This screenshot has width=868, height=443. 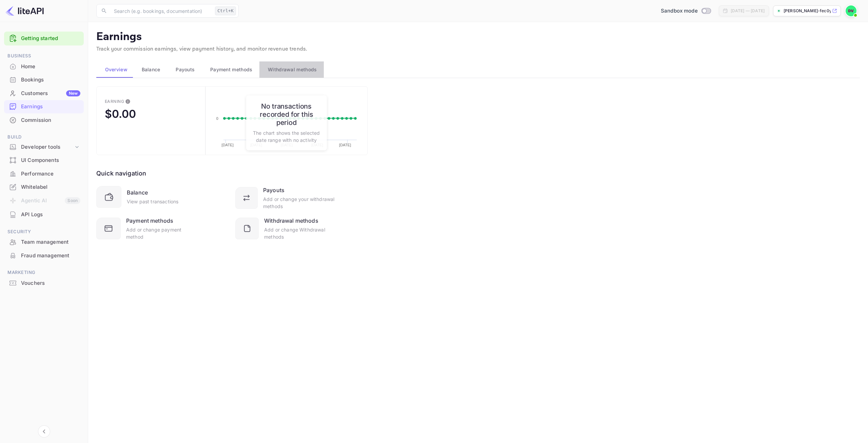 What do you see at coordinates (44, 255) in the screenshot?
I see `a: Fraud management` at bounding box center [44, 255].